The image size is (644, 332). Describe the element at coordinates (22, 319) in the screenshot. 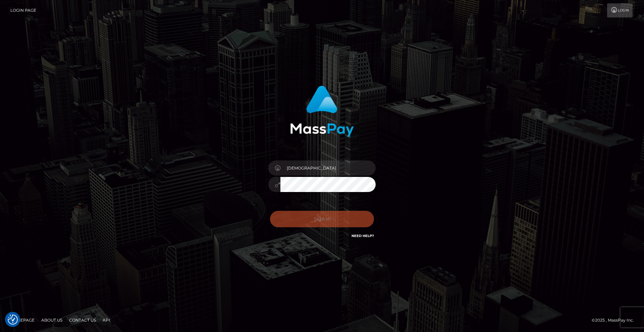

I see `a: Homepage` at that location.